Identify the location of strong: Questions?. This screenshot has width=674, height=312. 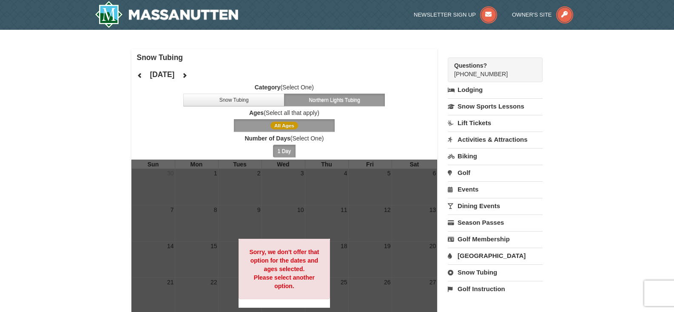
(470, 65).